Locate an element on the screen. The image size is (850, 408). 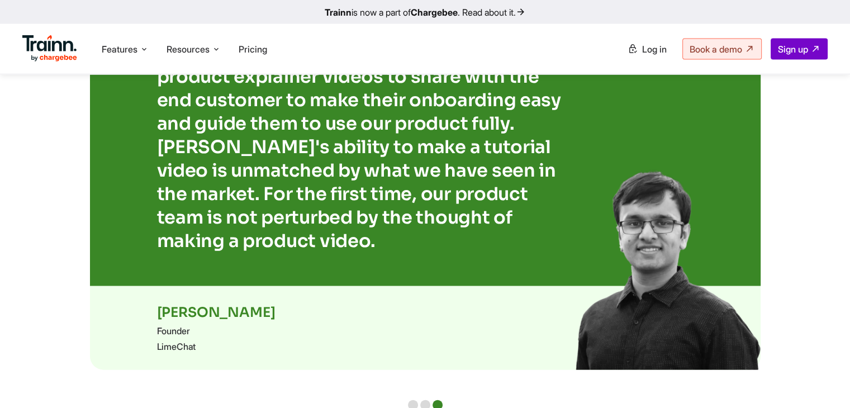
div: Chat Widget is located at coordinates (822, 381).